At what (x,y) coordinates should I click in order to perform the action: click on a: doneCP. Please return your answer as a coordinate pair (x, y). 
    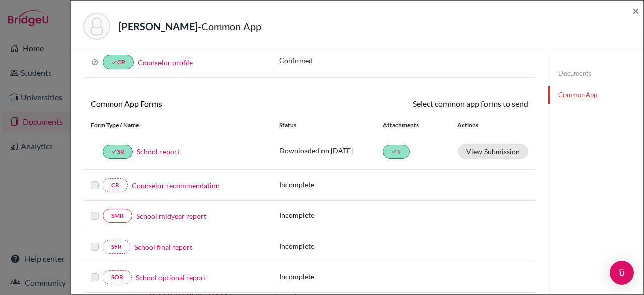
    Looking at the image, I should click on (119, 62).